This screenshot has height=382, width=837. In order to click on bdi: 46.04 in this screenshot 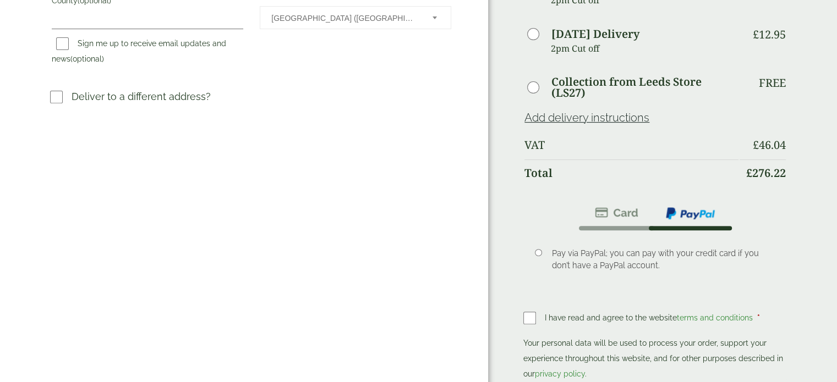, I will do `click(769, 145)`.